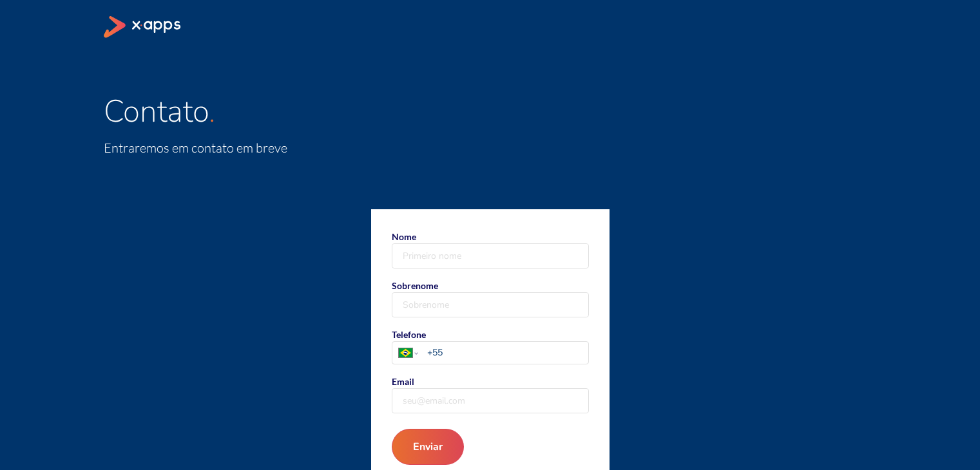 The height and width of the screenshot is (470, 980). I want to click on label: Telefone, so click(490, 346).